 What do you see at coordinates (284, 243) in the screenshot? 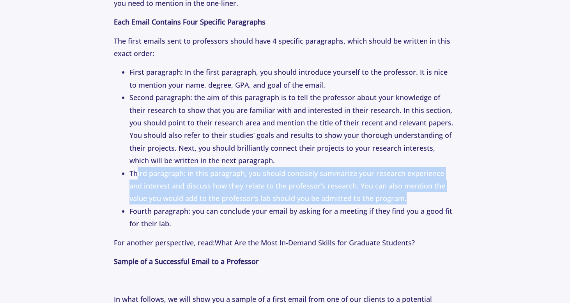
I see `p: For another perspective, read:` at bounding box center [284, 243].